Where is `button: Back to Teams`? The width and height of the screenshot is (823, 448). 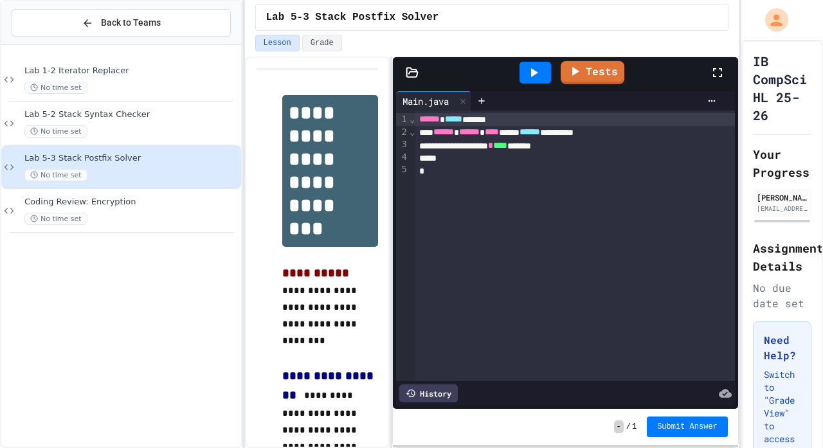 button: Back to Teams is located at coordinates (121, 23).